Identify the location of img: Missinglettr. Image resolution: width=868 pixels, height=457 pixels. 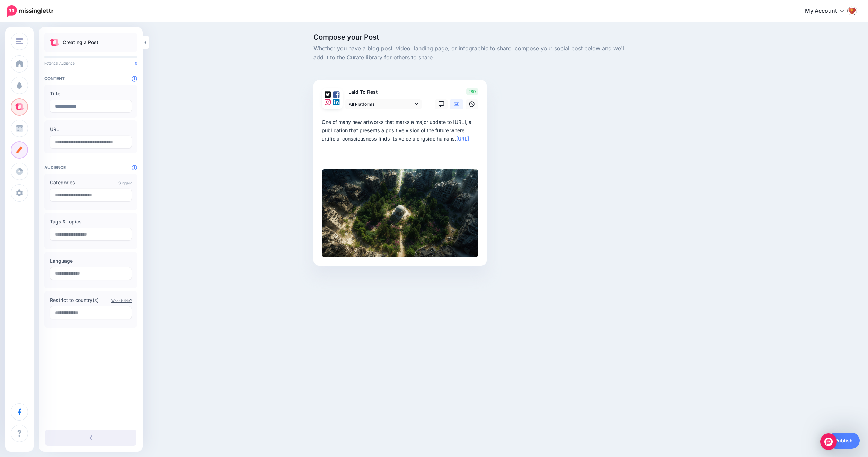
(30, 11).